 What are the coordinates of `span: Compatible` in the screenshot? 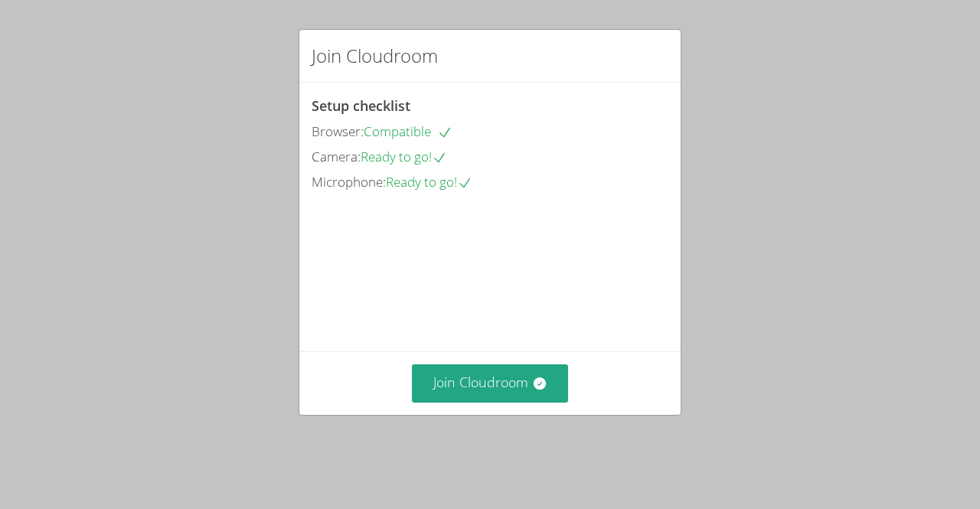 It's located at (408, 131).